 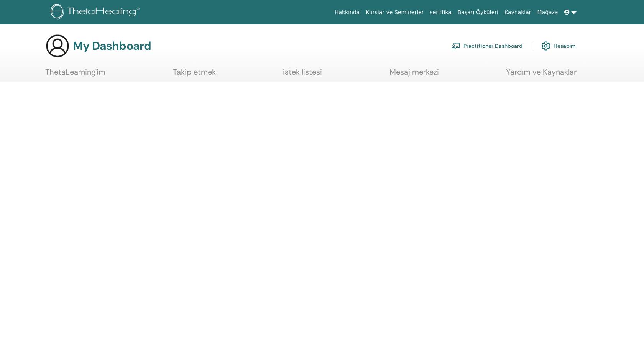 What do you see at coordinates (487, 46) in the screenshot?
I see `a: Practitioner Dashboard` at bounding box center [487, 46].